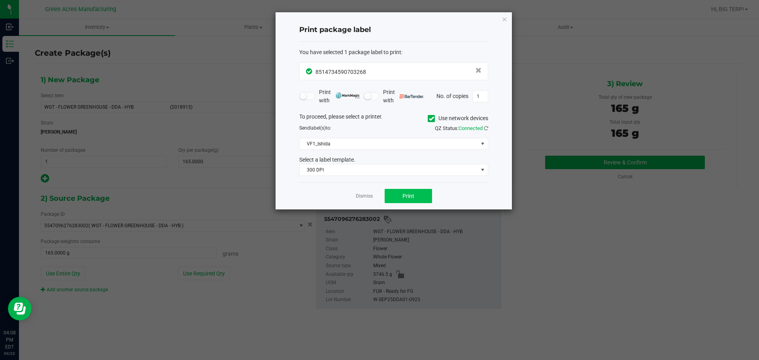  Describe the element at coordinates (350, 52) in the screenshot. I see `span: You have selected 1 package label to print` at that location.